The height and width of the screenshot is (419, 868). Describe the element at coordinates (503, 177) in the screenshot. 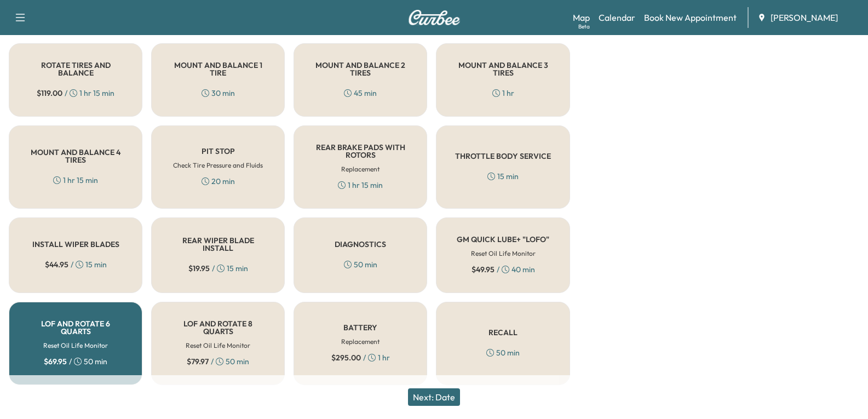

I see `div: 15 min` at that location.